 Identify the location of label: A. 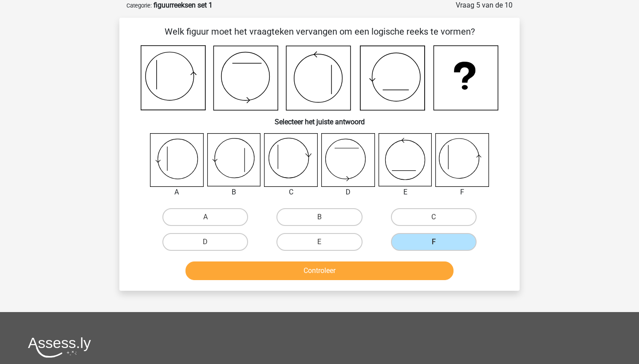
(205, 217).